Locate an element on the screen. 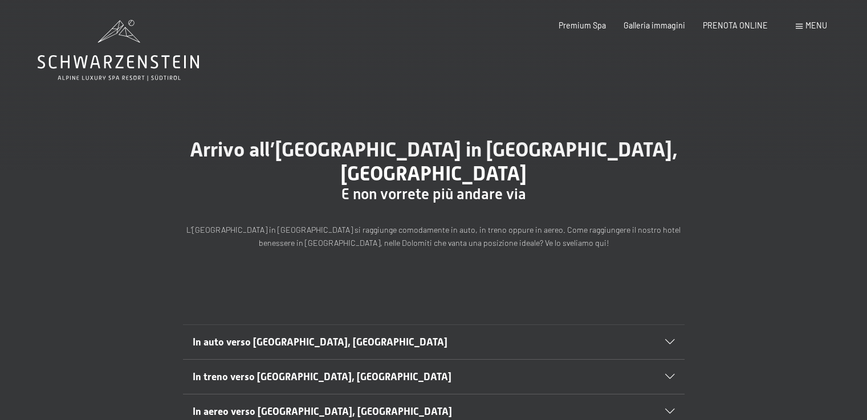 The width and height of the screenshot is (867, 420). a: PRENOTA ONLINE is located at coordinates (735, 25).